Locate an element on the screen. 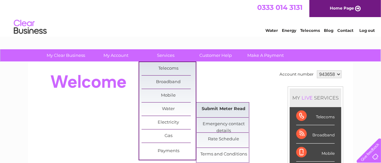 This screenshot has width=381, height=163. a: Broadband is located at coordinates (169, 82).